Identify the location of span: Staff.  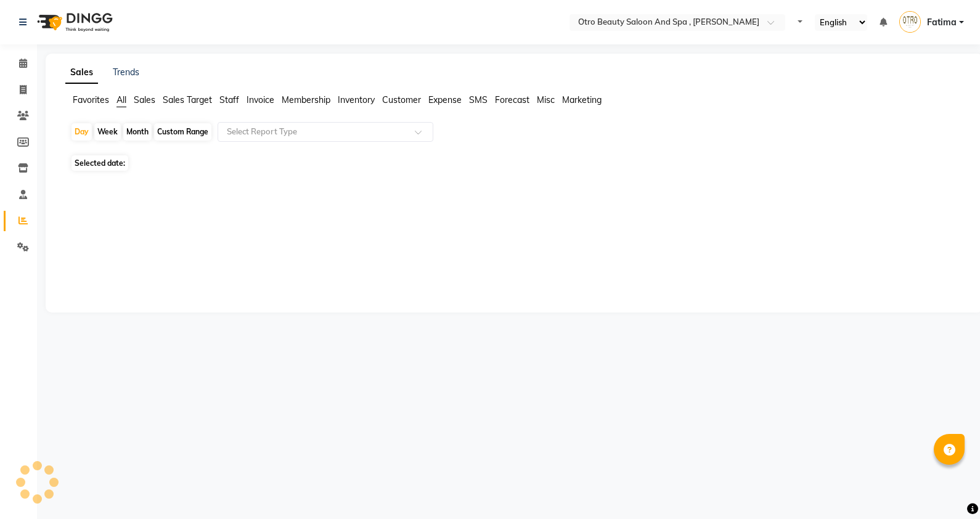
(229, 100).